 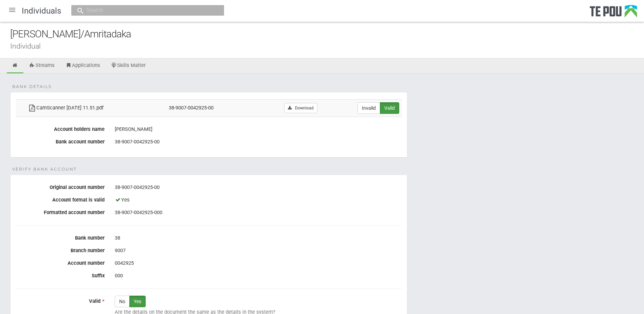 I want to click on label: No, so click(x=122, y=301).